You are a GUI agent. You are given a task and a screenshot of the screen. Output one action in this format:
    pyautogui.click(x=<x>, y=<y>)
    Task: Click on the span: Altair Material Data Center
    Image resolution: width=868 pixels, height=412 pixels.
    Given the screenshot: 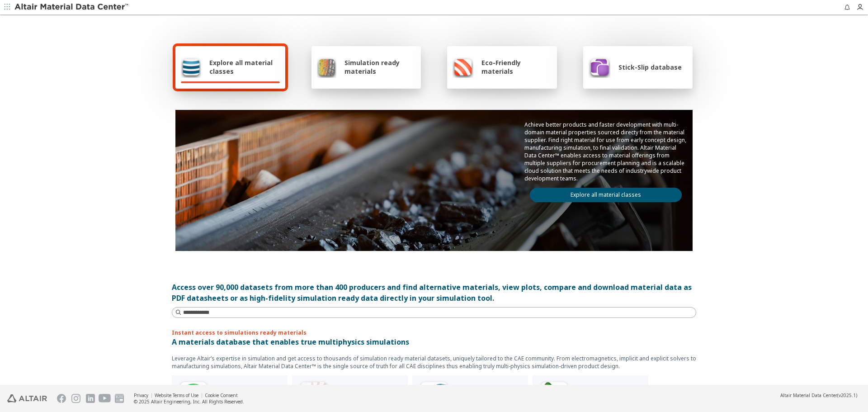 What is the action you would take?
    pyautogui.click(x=809, y=396)
    